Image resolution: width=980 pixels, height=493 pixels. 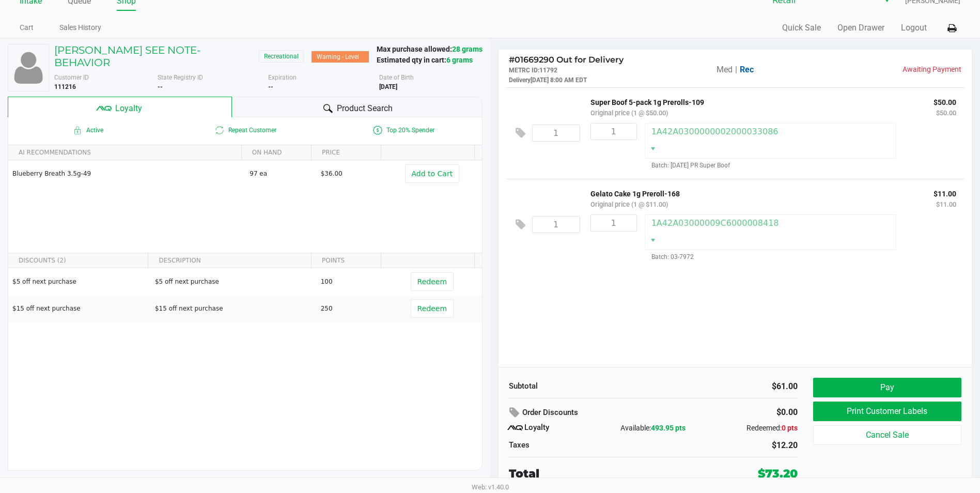 What do you see at coordinates (669, 257) in the screenshot?
I see `span: Batch: 03-7972` at bounding box center [669, 257].